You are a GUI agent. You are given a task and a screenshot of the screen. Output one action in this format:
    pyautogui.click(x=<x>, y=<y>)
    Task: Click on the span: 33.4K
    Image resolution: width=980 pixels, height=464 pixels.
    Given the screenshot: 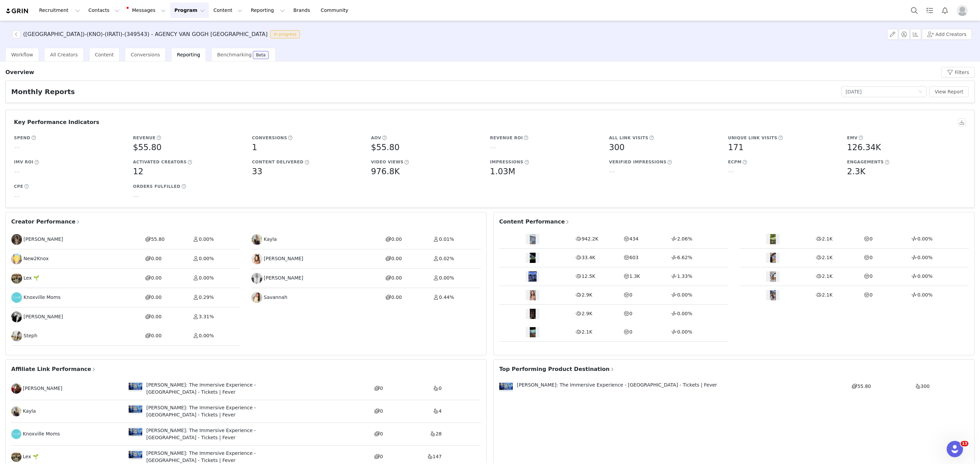 What is the action you would take?
    pyautogui.click(x=588, y=258)
    